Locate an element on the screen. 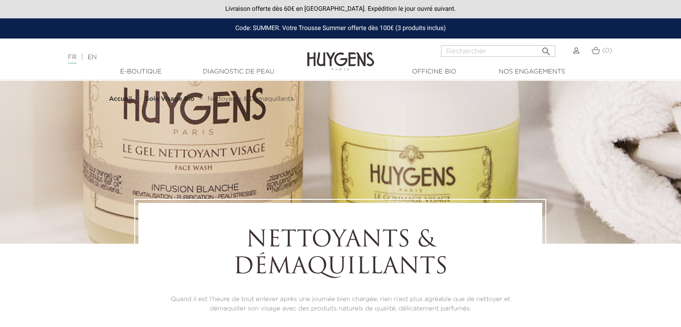 The height and width of the screenshot is (327, 681). a: Officine Bio is located at coordinates (434, 72).